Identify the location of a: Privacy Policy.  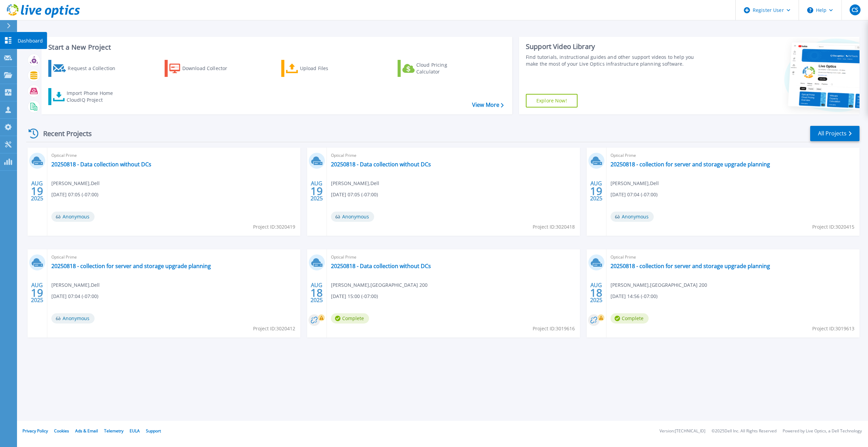
(35, 431).